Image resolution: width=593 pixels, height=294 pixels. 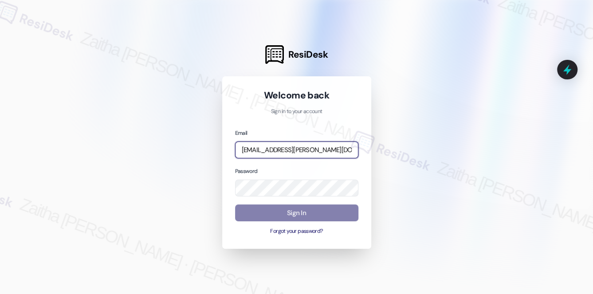 What do you see at coordinates (241, 133) in the screenshot?
I see `label: Email` at bounding box center [241, 133].